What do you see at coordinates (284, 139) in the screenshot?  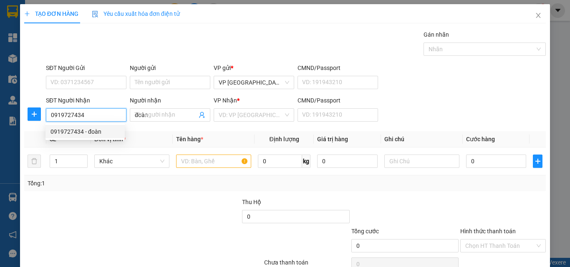 I see `span: Định lượng` at bounding box center [284, 139].